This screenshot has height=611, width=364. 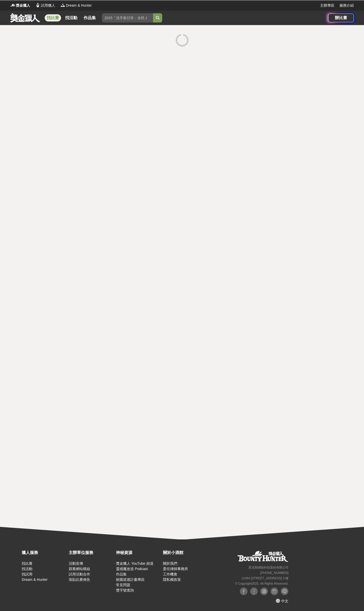 What do you see at coordinates (185, 553) in the screenshot?
I see `div: 關於小酒館` at bounding box center [185, 553].